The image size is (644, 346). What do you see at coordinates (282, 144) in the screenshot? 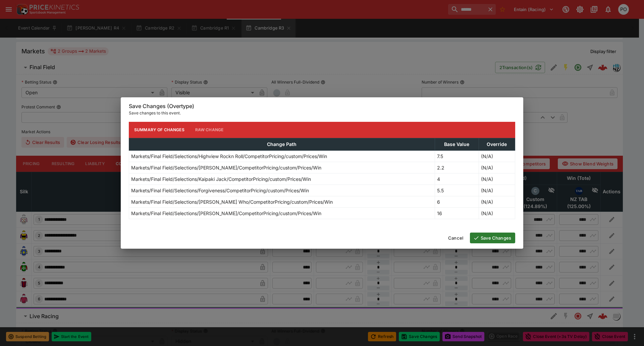
I see `th: Change Path` at bounding box center [282, 144].